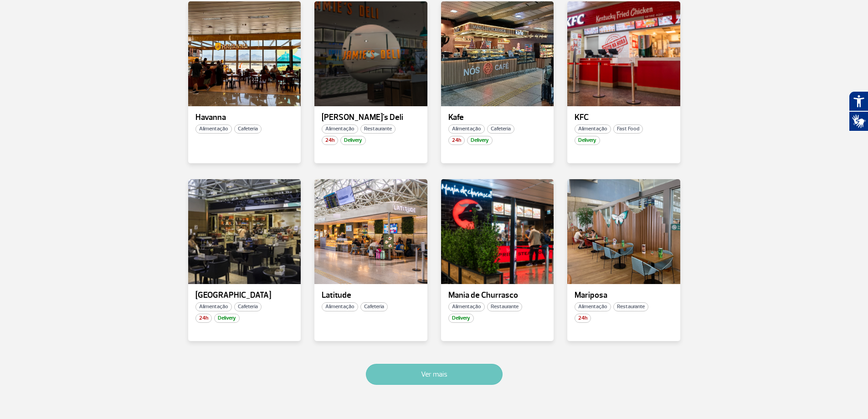 The image size is (868, 419). Describe the element at coordinates (624, 118) in the screenshot. I see `p: KFC` at that location.